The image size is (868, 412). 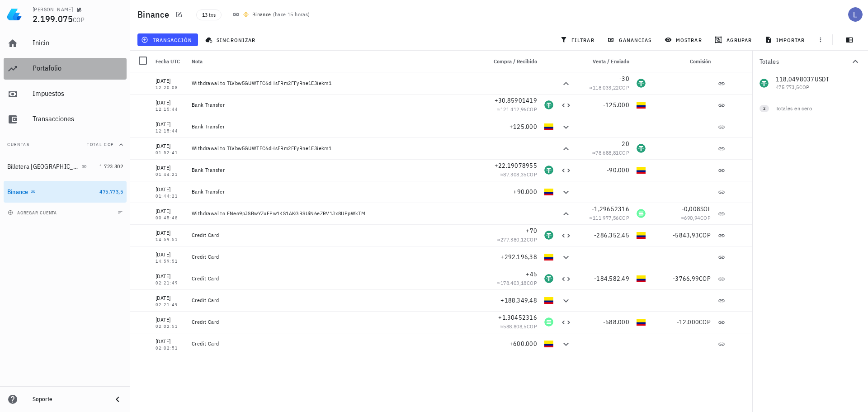 I want to click on span: +22,19078955, so click(x=516, y=165).